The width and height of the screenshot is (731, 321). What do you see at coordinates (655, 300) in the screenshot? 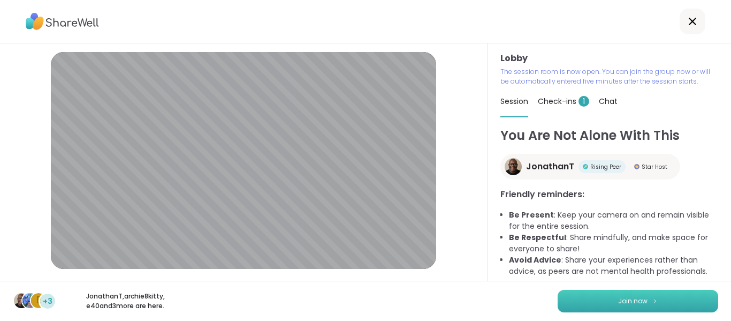
I see `img: ShareWell Logomark` at bounding box center [655, 300].